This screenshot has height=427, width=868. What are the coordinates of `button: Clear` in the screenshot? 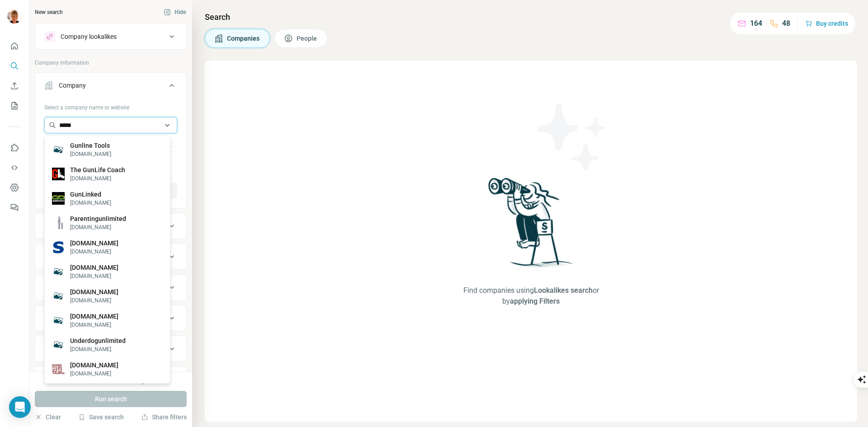 It's located at (48, 417).